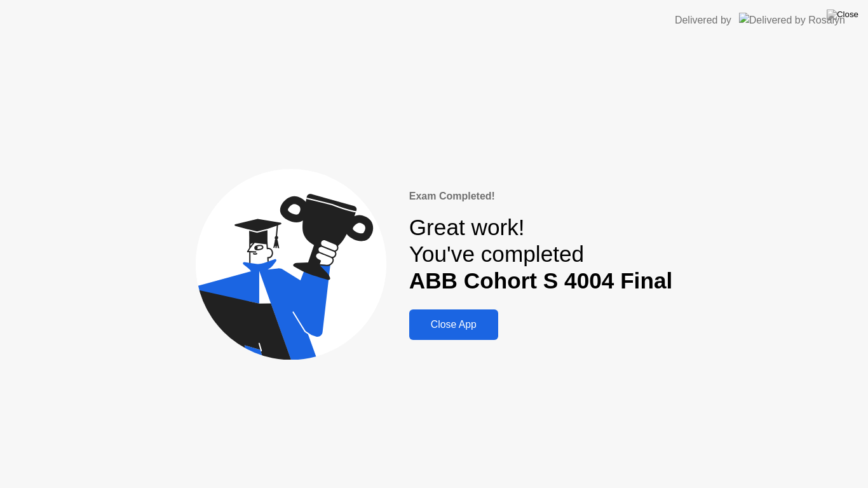  Describe the element at coordinates (541, 254) in the screenshot. I see `div: Great work! You've completed` at that location.